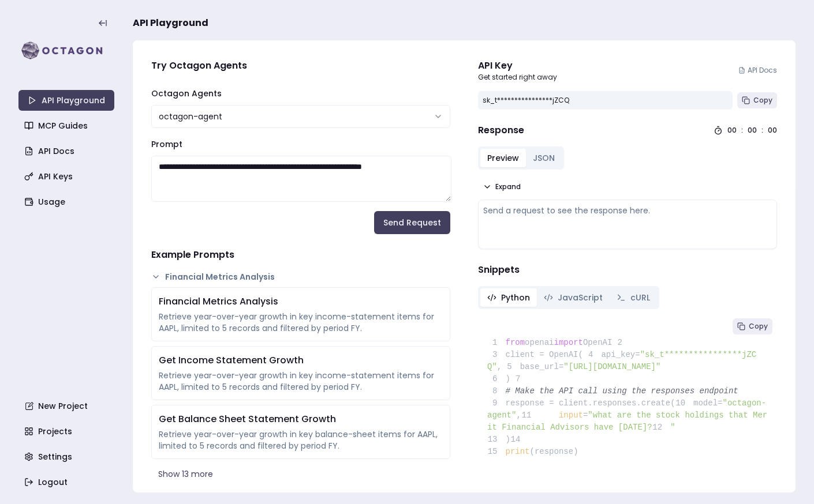 The image size is (814, 504). What do you see at coordinates (67, 482) in the screenshot?
I see `a: Logout` at bounding box center [67, 482].